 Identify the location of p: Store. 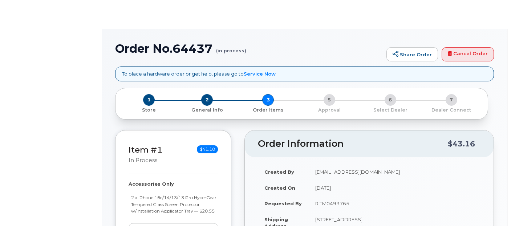
(149, 110).